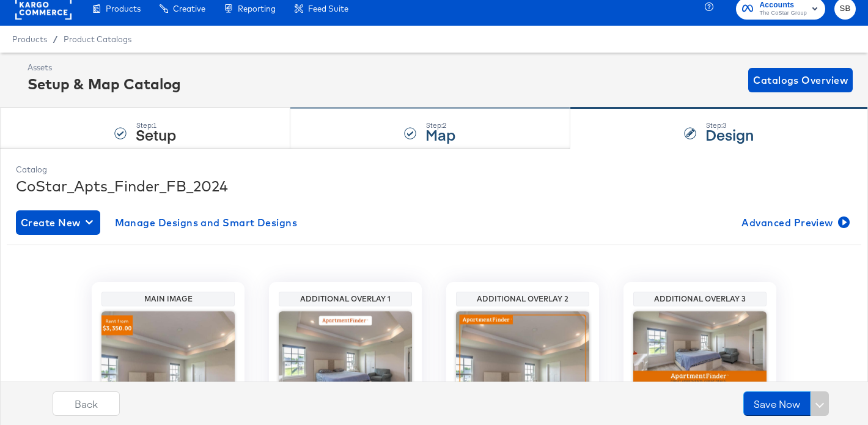  Describe the element at coordinates (794, 223) in the screenshot. I see `span: Advanced Preview` at that location.